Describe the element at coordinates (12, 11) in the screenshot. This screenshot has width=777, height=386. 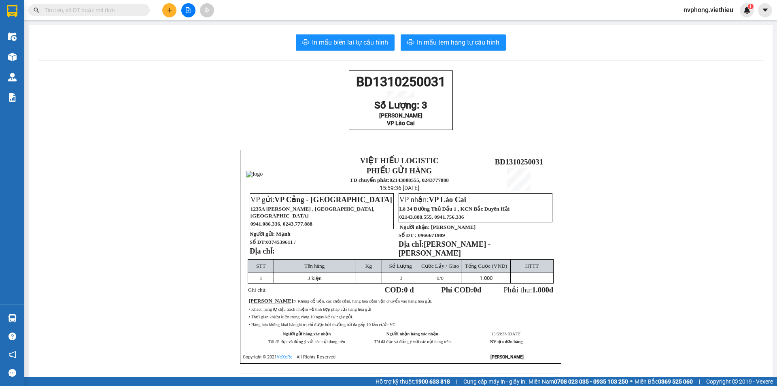
I see `img: logo-vxr` at that location.